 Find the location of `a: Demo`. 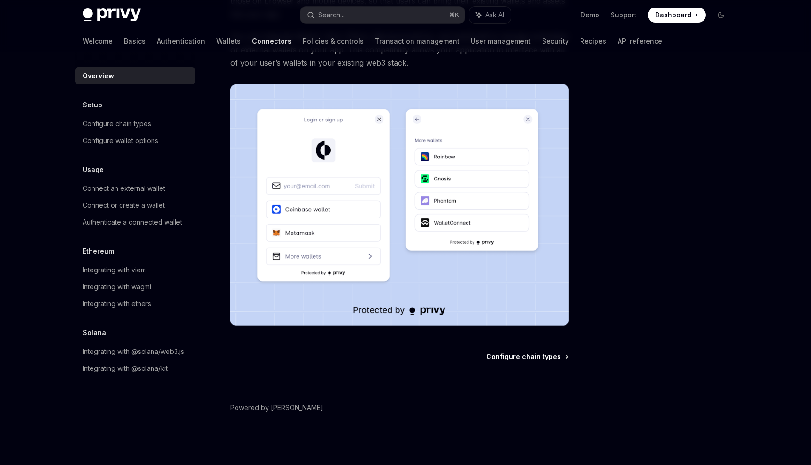

a: Demo is located at coordinates (590, 15).